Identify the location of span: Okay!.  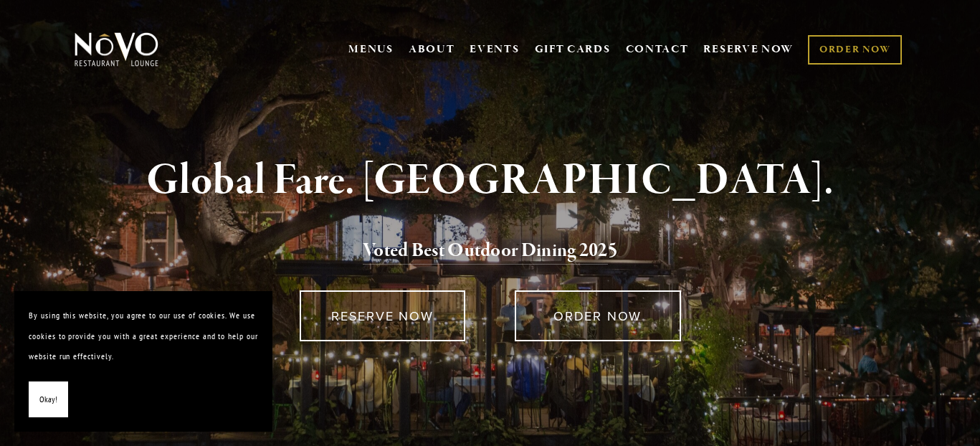
(48, 399).